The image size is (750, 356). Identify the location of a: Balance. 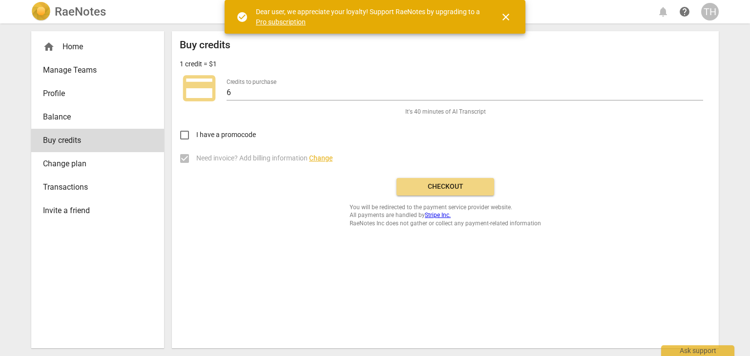
(98, 117).